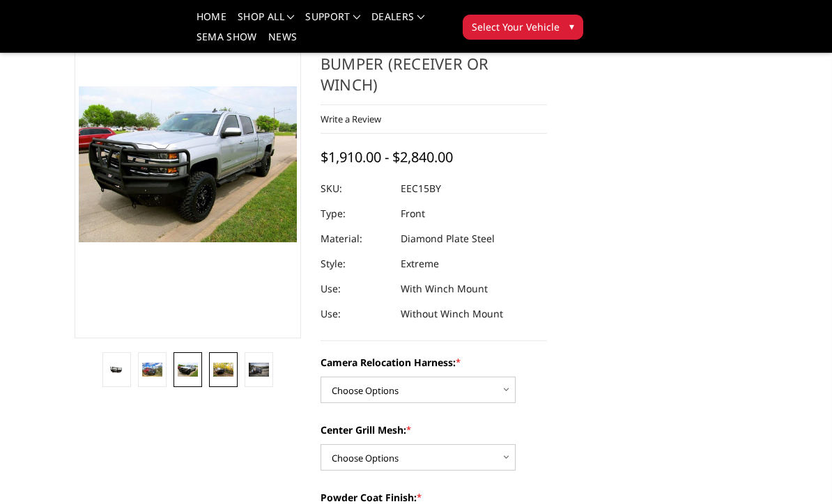 The image size is (832, 504). What do you see at coordinates (444, 289) in the screenshot?
I see `dd: With Winch Mount` at bounding box center [444, 289].